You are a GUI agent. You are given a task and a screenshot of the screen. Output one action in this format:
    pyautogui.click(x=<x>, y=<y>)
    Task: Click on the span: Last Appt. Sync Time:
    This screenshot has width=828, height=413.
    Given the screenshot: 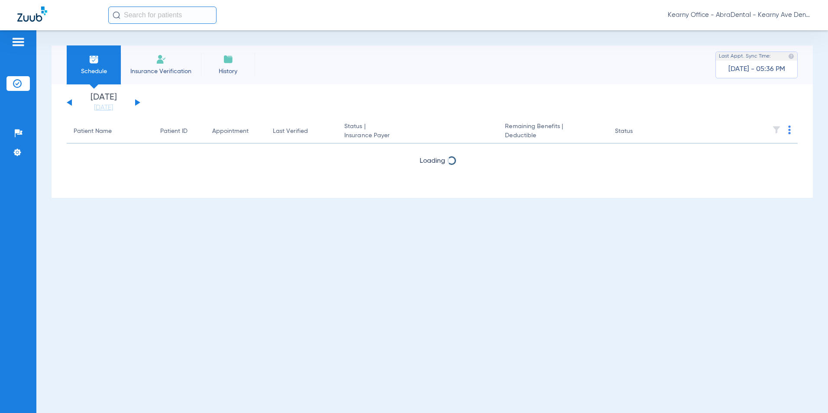 What is the action you would take?
    pyautogui.click(x=745, y=56)
    